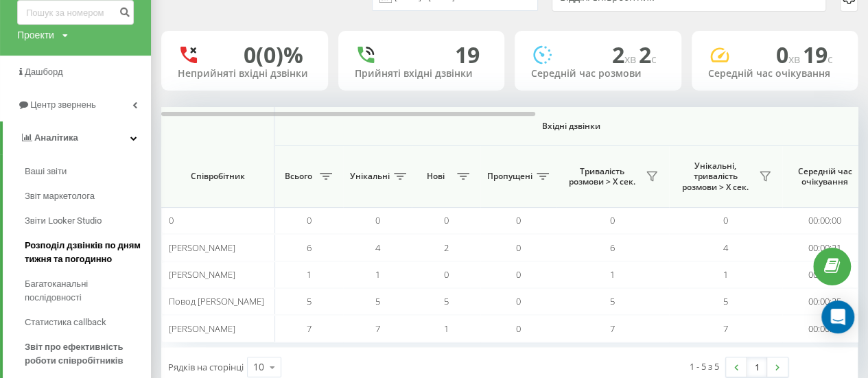  I want to click on span: Звіти Looker Studio, so click(64, 220).